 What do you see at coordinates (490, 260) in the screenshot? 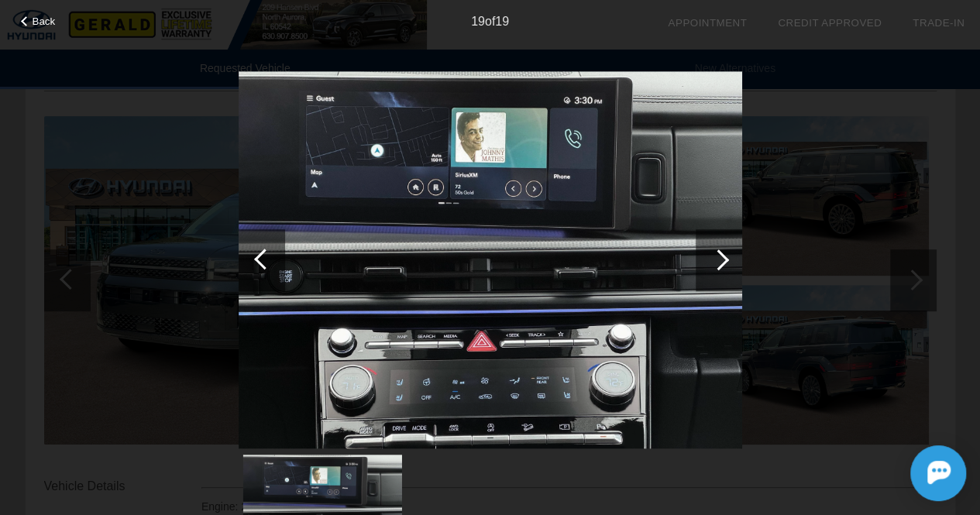
I see `img: New-2025-Hyundai-SantaFe-CalligraphyAWD-ID23714317390-aHR0cDovL2ltYWdlcy51bml0c2ludmVudG9yeS5jb20...` at bounding box center [490, 260].